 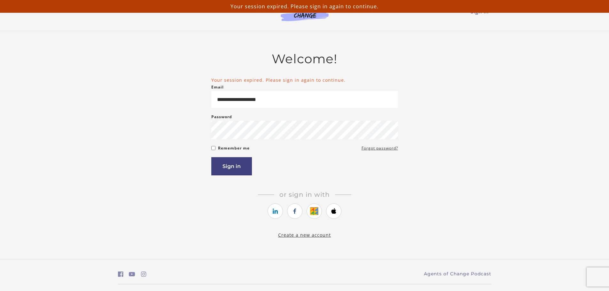 I want to click on li: Your session expired. Please sign in again to continue., so click(x=305, y=80).